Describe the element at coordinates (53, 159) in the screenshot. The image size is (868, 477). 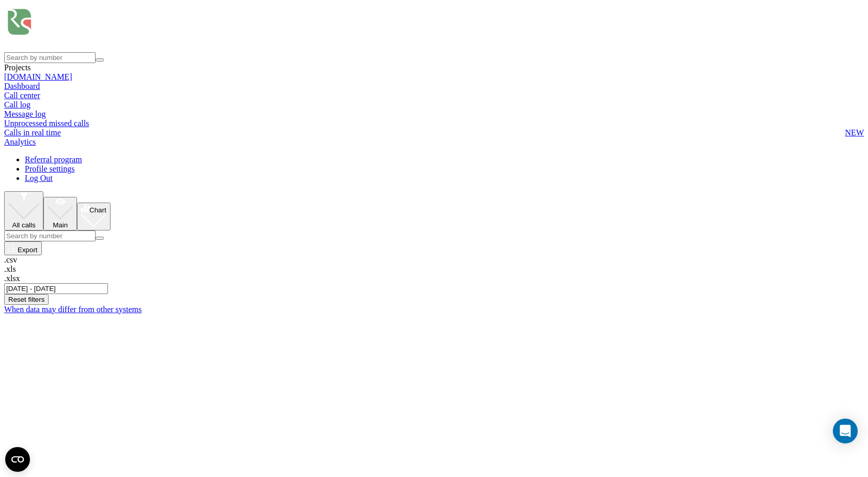
I see `a: Referral program` at that location.